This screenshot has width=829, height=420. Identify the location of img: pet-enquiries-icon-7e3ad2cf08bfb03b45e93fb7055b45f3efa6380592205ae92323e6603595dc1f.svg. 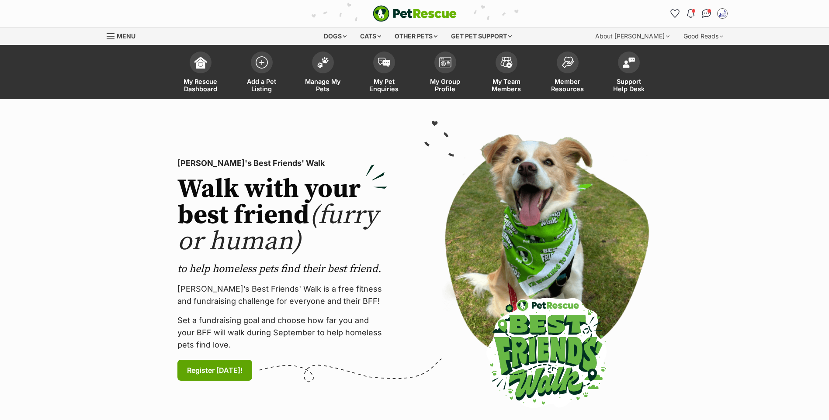
(384, 62).